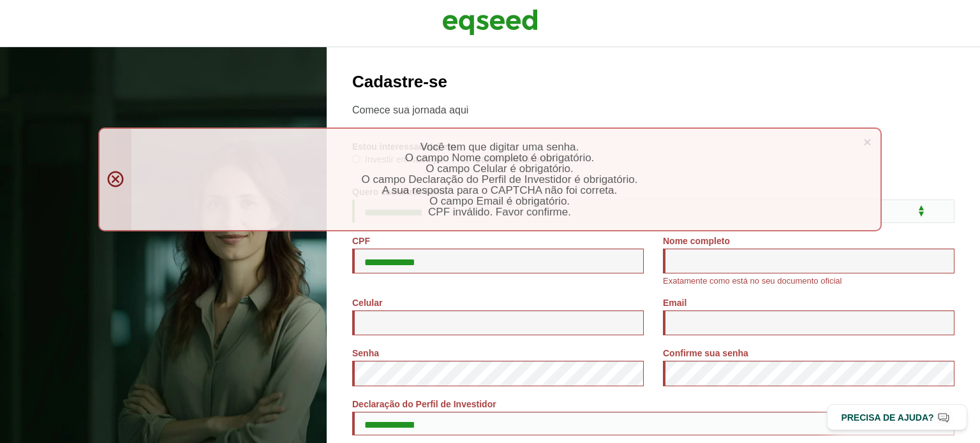 This screenshot has width=980, height=443. What do you see at coordinates (490, 22) in the screenshot?
I see `img: EqSeed Logo` at bounding box center [490, 22].